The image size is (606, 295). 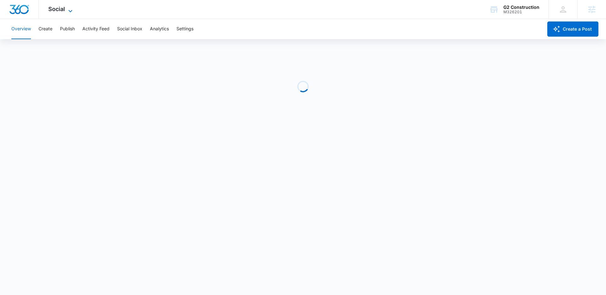 What do you see at coordinates (57, 9) in the screenshot?
I see `span: Social` at bounding box center [57, 9].